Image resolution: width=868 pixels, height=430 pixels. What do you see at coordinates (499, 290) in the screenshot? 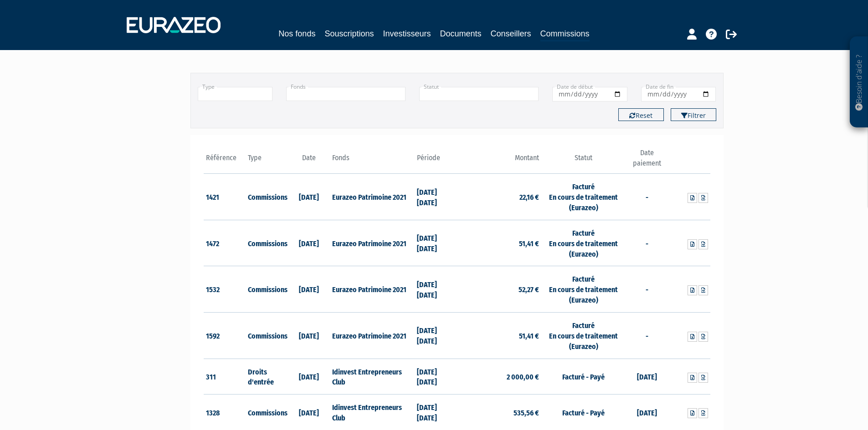
I see `td: 52,27 €` at bounding box center [499, 290].